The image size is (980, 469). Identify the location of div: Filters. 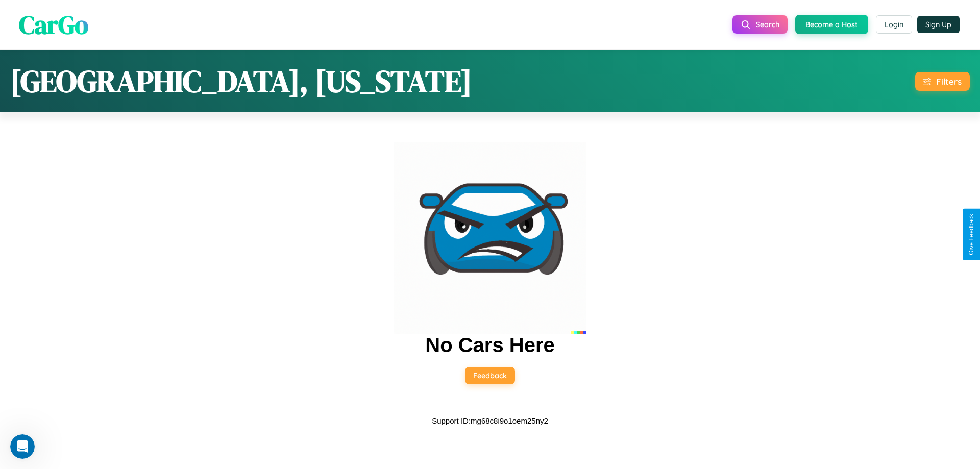
(949, 81).